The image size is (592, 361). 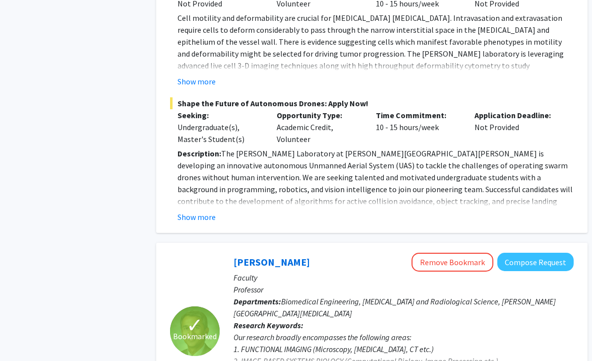 What do you see at coordinates (195, 336) in the screenshot?
I see `span: Bookmarked` at bounding box center [195, 336].